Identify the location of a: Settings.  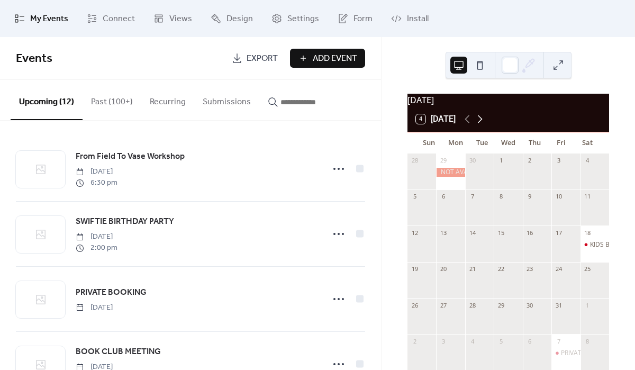
(296, 19).